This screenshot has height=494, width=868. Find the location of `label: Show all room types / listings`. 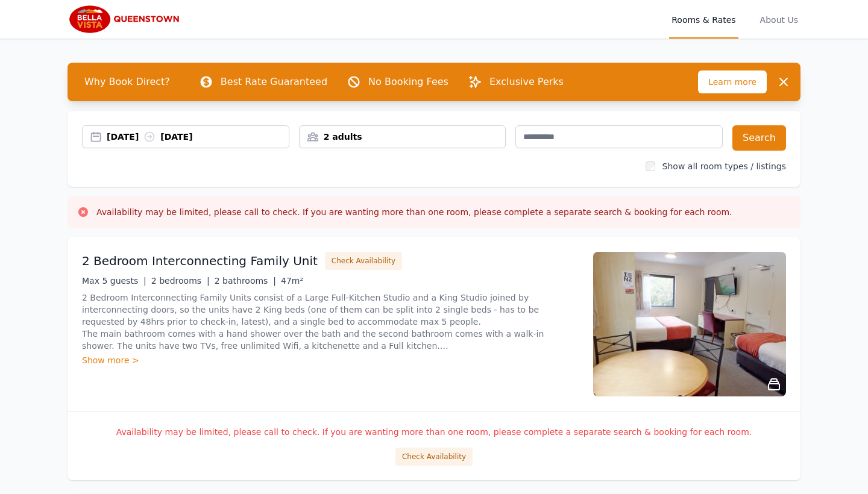

label: Show all room types / listings is located at coordinates (724, 167).